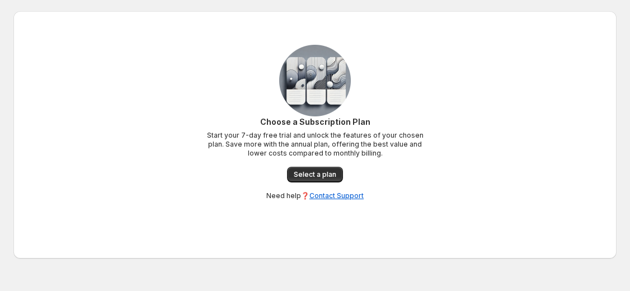 Image resolution: width=630 pixels, height=291 pixels. I want to click on span: Select a plan, so click(315, 174).